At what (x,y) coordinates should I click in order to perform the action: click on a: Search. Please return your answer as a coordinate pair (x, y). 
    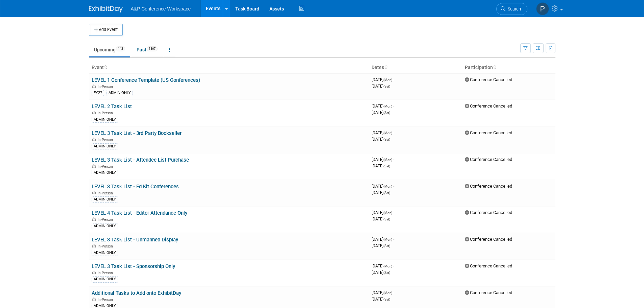
    Looking at the image, I should click on (512, 9).